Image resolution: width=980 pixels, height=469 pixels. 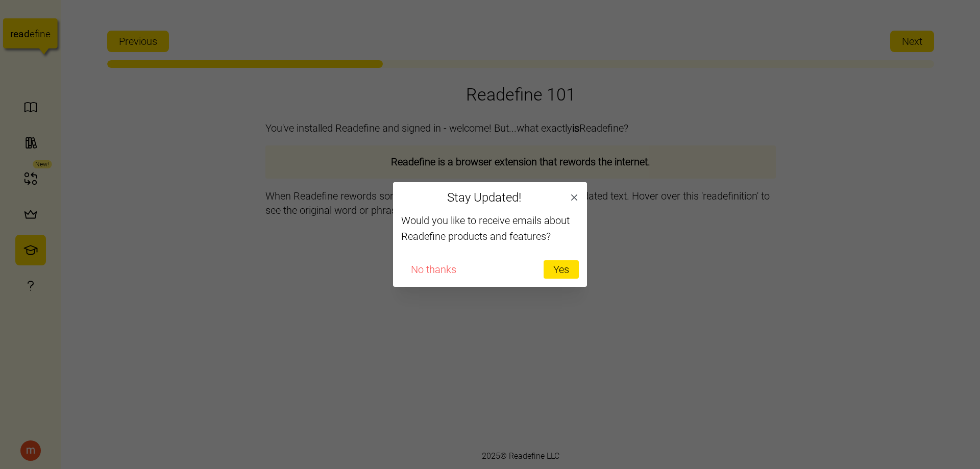 What do you see at coordinates (433, 270) in the screenshot?
I see `span: No thanks` at bounding box center [433, 270].